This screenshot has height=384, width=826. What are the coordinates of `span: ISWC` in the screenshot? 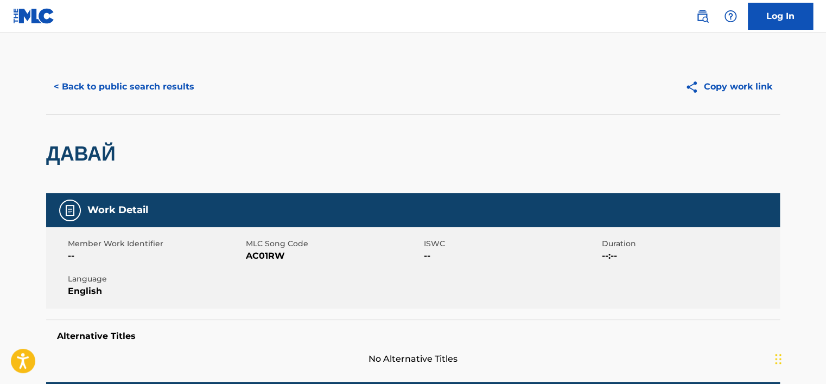 It's located at (511, 244).